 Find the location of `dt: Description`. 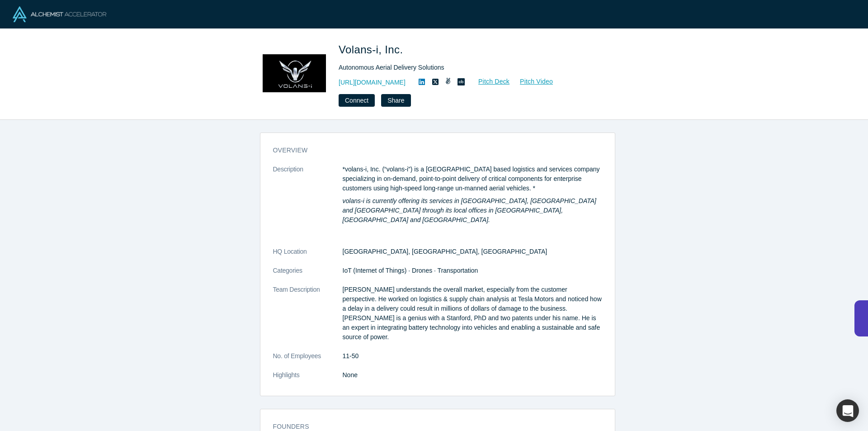

dt: Description is located at coordinates (308, 205).